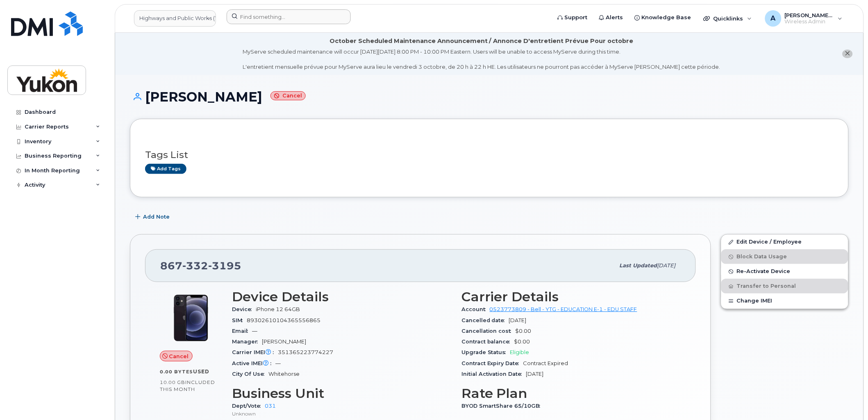 The height and width of the screenshot is (420, 868). What do you see at coordinates (503, 406) in the screenshot?
I see `span: BYOD SmartShare 65/10GB` at bounding box center [503, 406].